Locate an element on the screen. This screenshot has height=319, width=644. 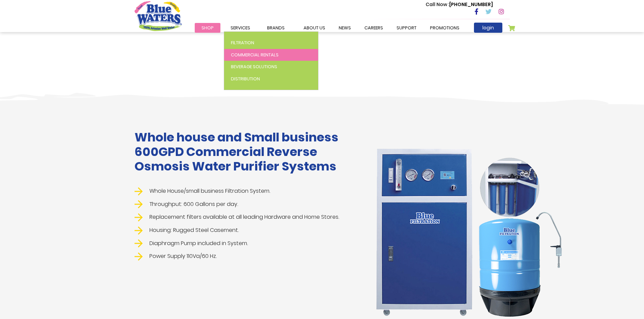
a: careers is located at coordinates (374, 28).